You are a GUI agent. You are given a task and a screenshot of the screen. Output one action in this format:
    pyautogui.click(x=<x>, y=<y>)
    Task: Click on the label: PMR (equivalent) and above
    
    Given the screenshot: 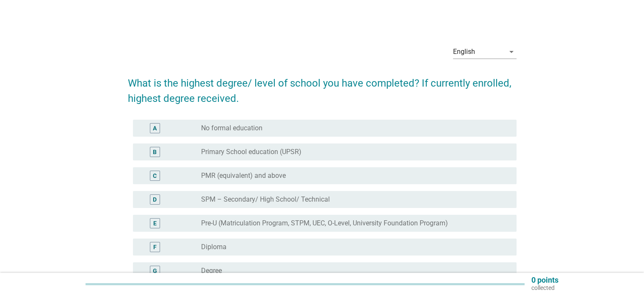 What is the action you would take?
    pyautogui.click(x=243, y=175)
    